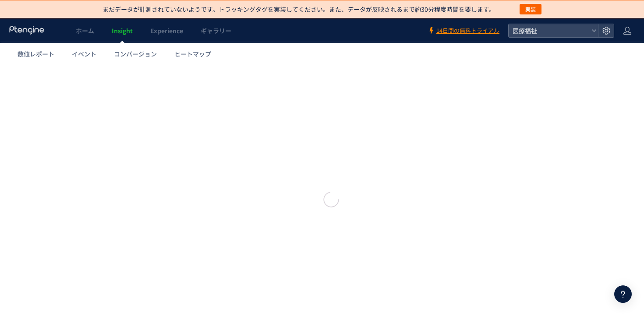 The width and height of the screenshot is (644, 316). I want to click on span: コンバージョン, so click(135, 54).